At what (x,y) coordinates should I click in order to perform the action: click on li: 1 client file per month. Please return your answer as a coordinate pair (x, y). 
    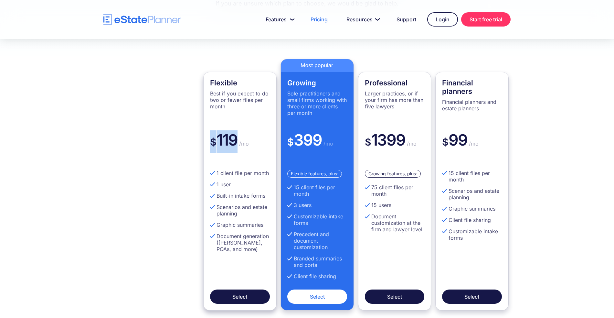
    Looking at the image, I should click on (240, 173).